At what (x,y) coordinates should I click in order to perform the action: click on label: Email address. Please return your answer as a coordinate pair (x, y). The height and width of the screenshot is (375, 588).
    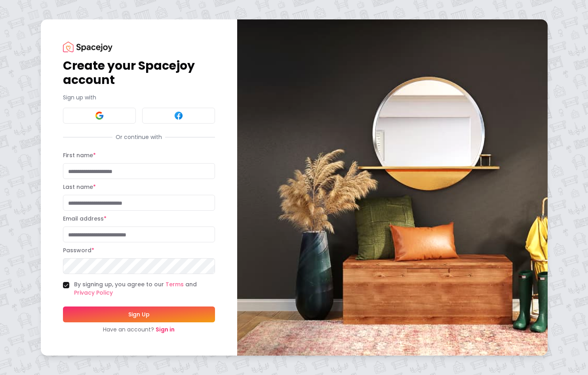
    Looking at the image, I should click on (85, 218).